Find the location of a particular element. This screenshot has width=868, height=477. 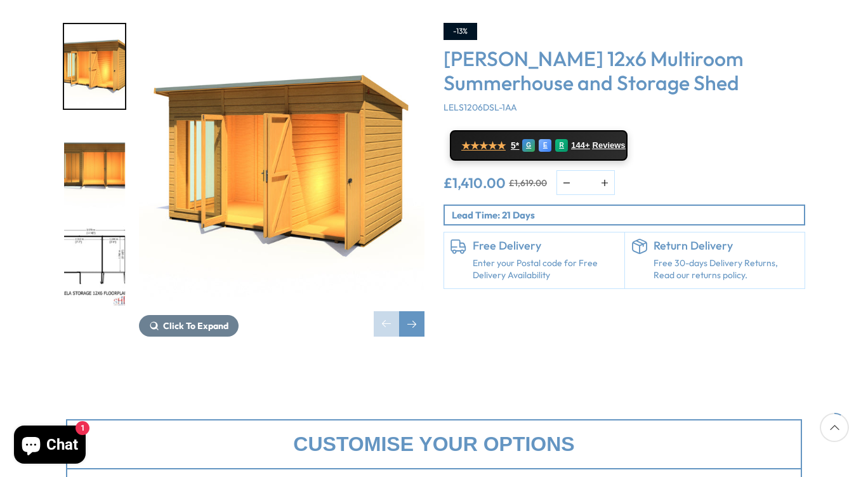

p: Lead Time: 21 Days is located at coordinates (627, 214).